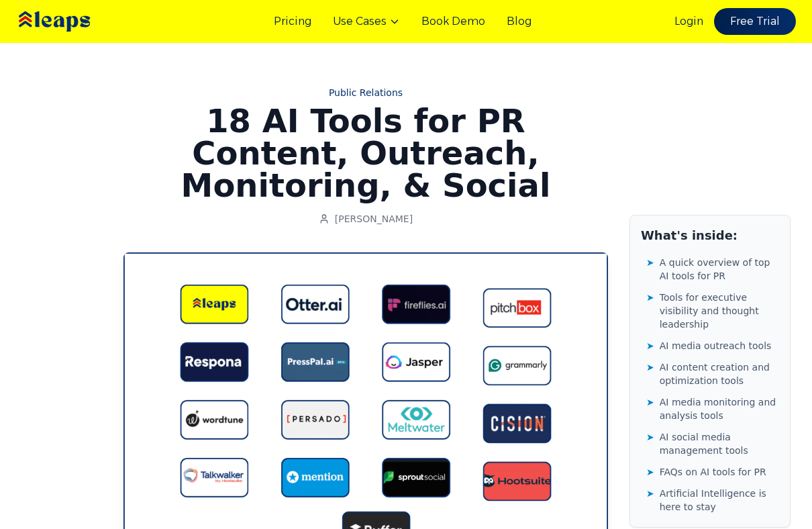 The image size is (812, 529). What do you see at coordinates (712, 408) in the screenshot?
I see `a: ➤AI media monitoring and analysis tools` at bounding box center [712, 408].